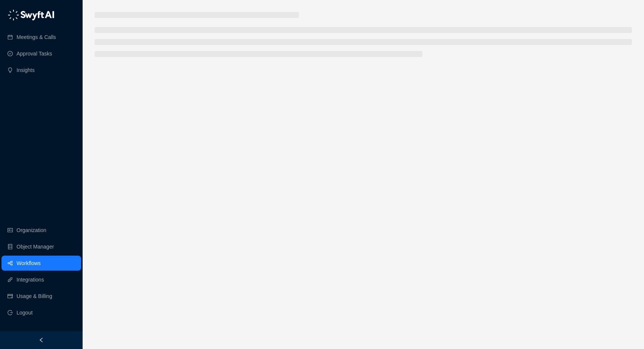 This screenshot has width=644, height=349. Describe the element at coordinates (25, 70) in the screenshot. I see `a: Insights` at that location.